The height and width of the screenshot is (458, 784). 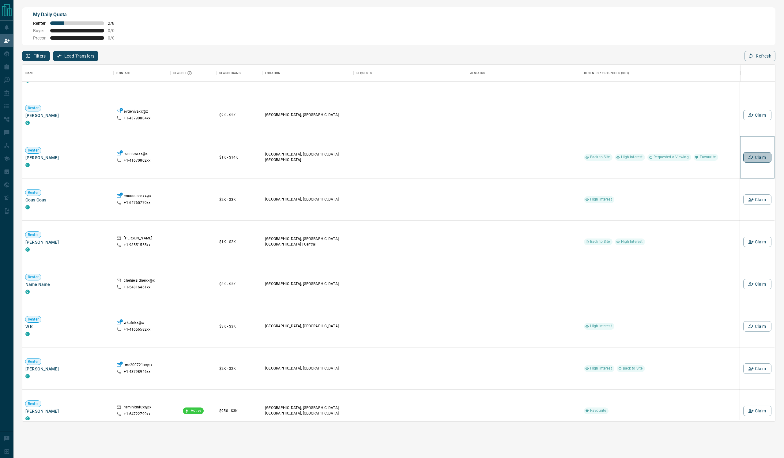 I want to click on p: $1K - $2K, so click(x=239, y=242).